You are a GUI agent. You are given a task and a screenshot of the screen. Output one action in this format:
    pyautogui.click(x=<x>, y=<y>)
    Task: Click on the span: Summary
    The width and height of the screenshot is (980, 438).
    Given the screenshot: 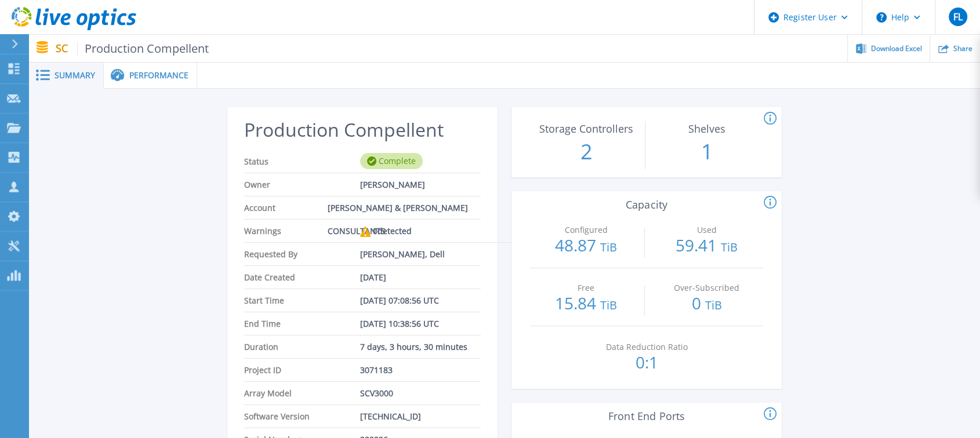 What is the action you would take?
    pyautogui.click(x=75, y=75)
    